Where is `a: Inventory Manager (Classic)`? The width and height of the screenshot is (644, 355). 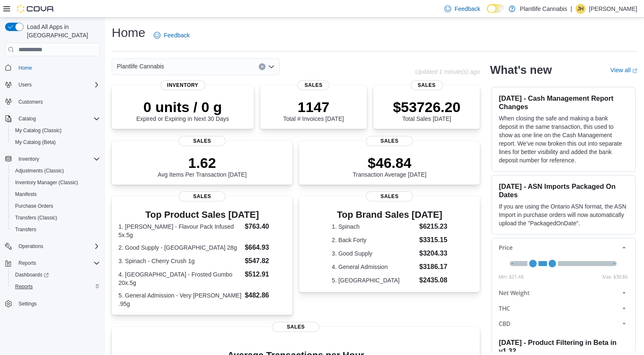 a: Inventory Manager (Classic) is located at coordinates (47, 183).